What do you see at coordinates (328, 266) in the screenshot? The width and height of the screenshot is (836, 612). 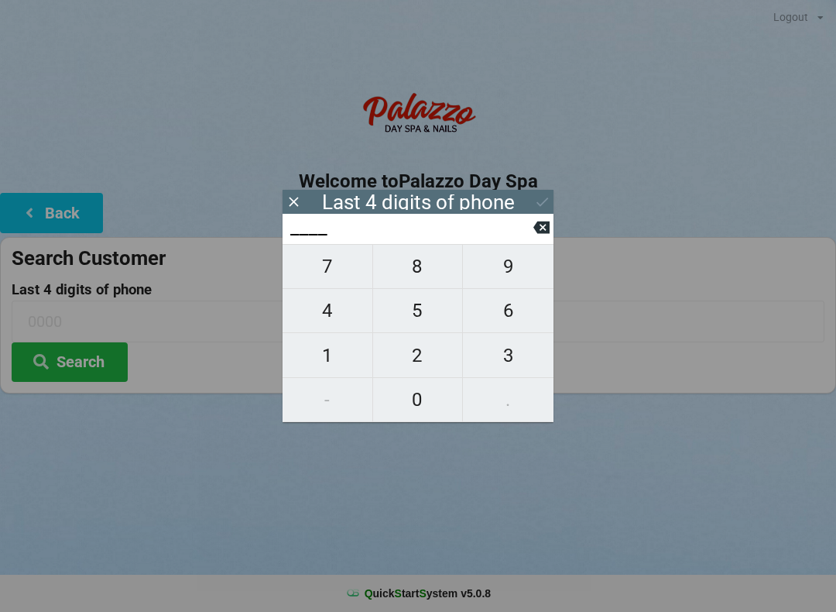 I see `span: 7` at bounding box center [328, 266].